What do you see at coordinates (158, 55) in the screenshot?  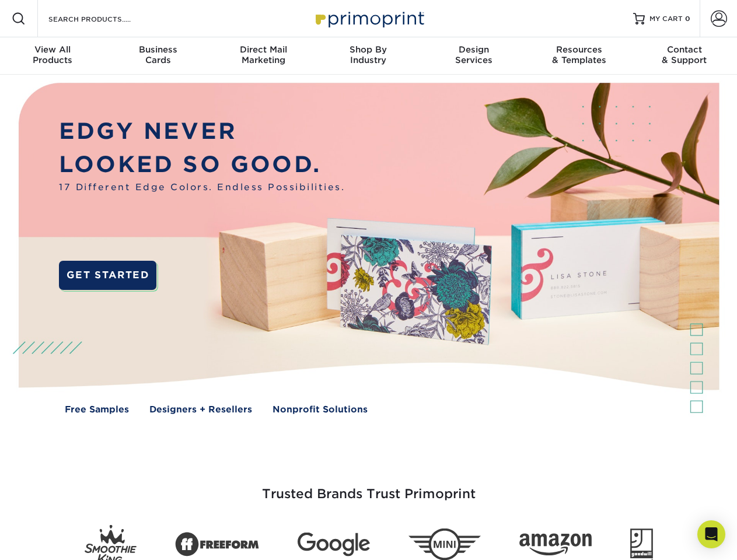 I see `div: Cards` at bounding box center [158, 55].